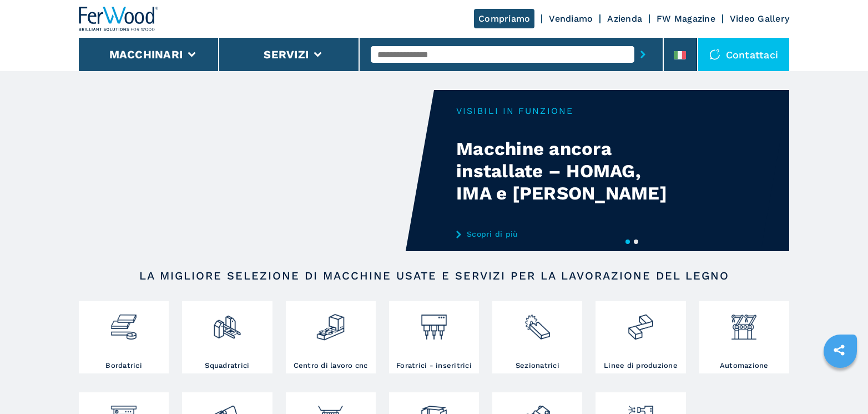 Image resolution: width=868 pixels, height=414 pixels. What do you see at coordinates (744, 323) in the screenshot?
I see `img: automazione.png` at bounding box center [744, 323].